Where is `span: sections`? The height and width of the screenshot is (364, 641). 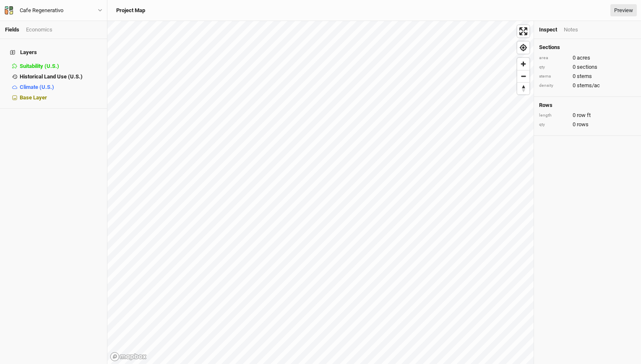 span: sections is located at coordinates (587, 67).